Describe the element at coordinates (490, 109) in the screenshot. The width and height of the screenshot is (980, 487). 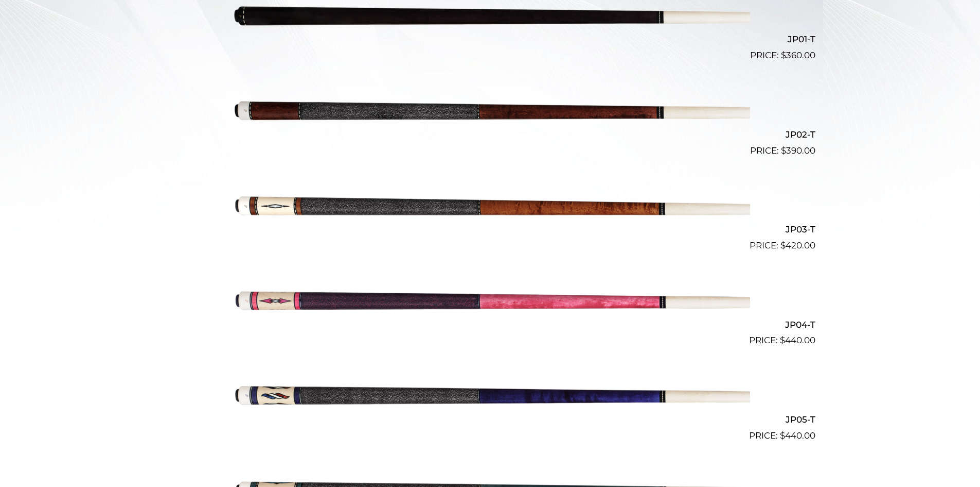
I see `img: JP02-T` at that location.